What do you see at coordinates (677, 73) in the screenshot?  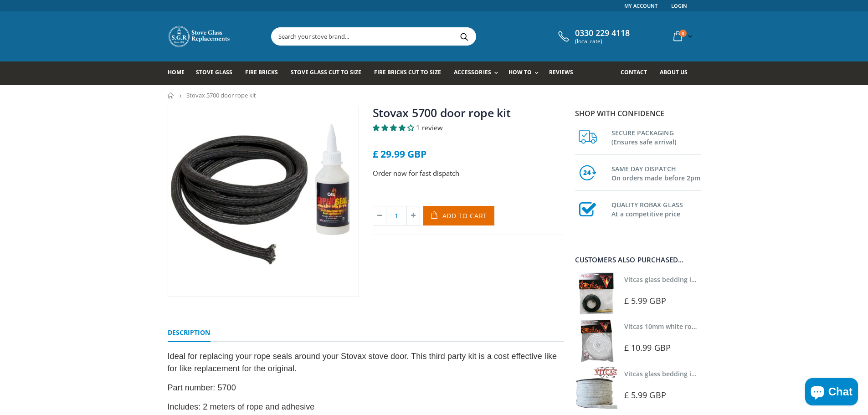 I see `a: About us` at bounding box center [677, 73].